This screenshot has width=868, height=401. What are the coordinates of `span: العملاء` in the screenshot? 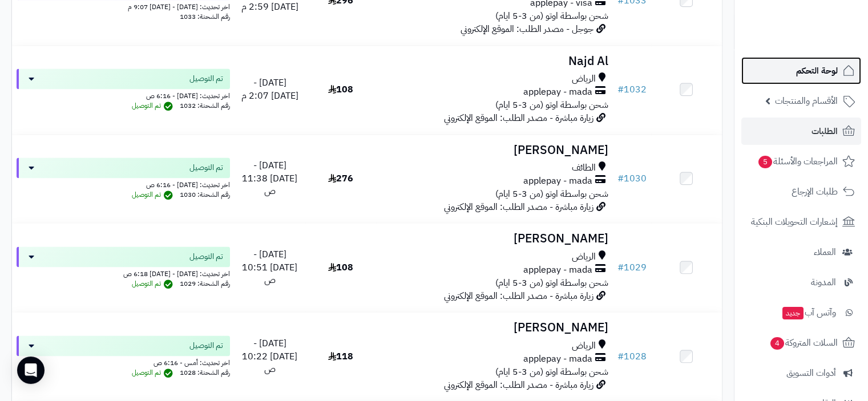 It's located at (825, 252).